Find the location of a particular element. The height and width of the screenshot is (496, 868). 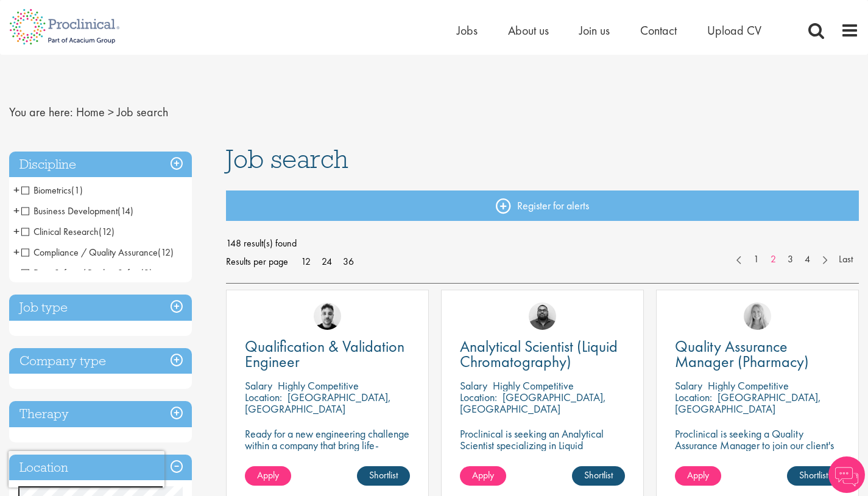

span: Join us is located at coordinates (594, 30).